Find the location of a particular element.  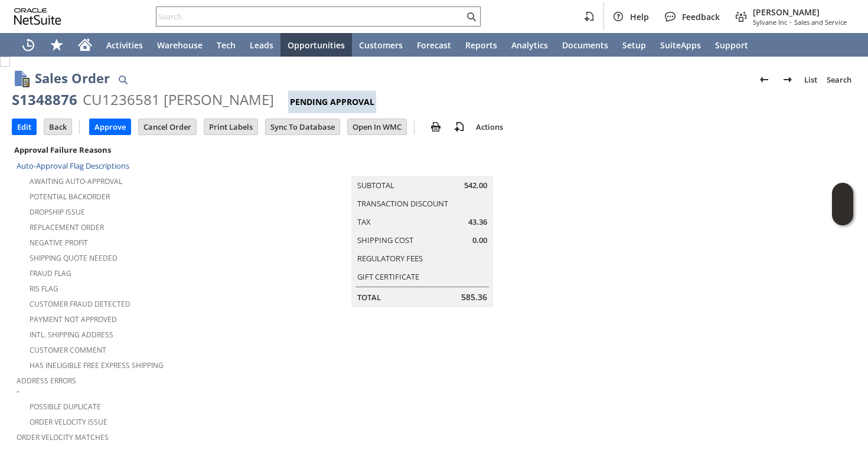

img: Quick Find is located at coordinates (123, 80).